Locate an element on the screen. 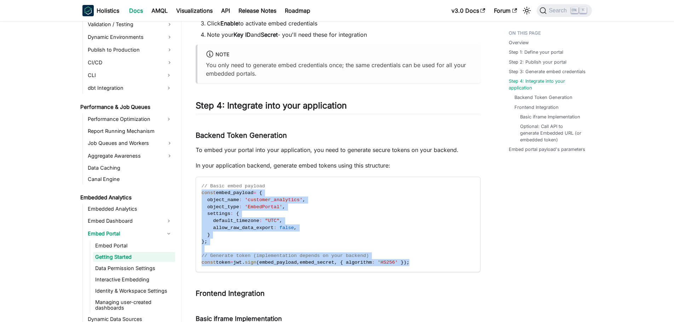  a: Aggregate Awareness is located at coordinates (130, 156).